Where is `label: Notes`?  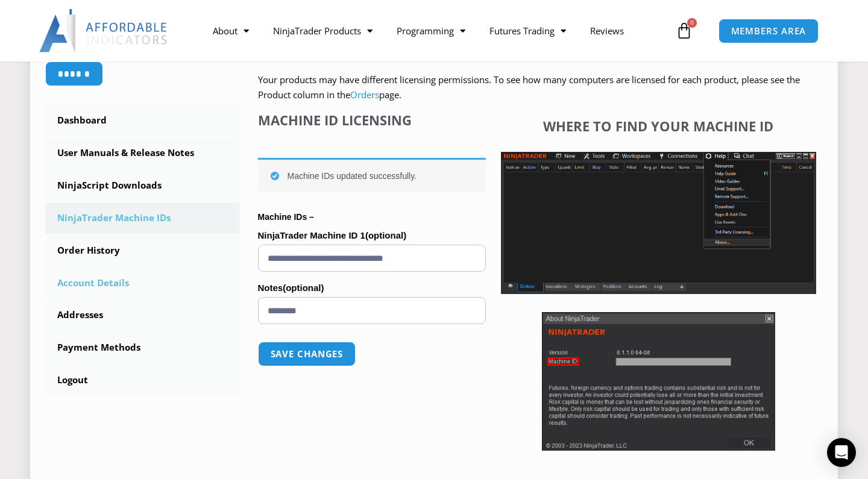
label: Notes is located at coordinates (372, 288).